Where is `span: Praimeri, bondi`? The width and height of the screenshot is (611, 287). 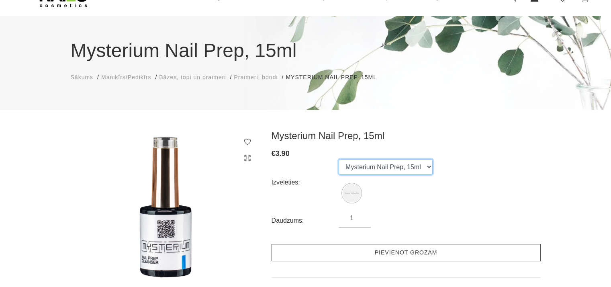
span: Praimeri, bondi is located at coordinates (255, 77).